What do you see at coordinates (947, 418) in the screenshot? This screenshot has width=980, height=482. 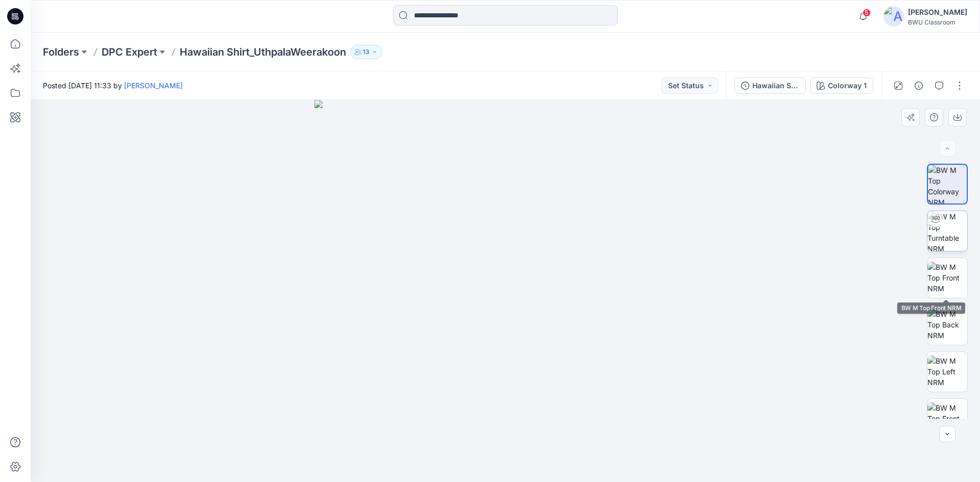 I see `img: BW M Top Front Chest NRM` at bounding box center [947, 418].